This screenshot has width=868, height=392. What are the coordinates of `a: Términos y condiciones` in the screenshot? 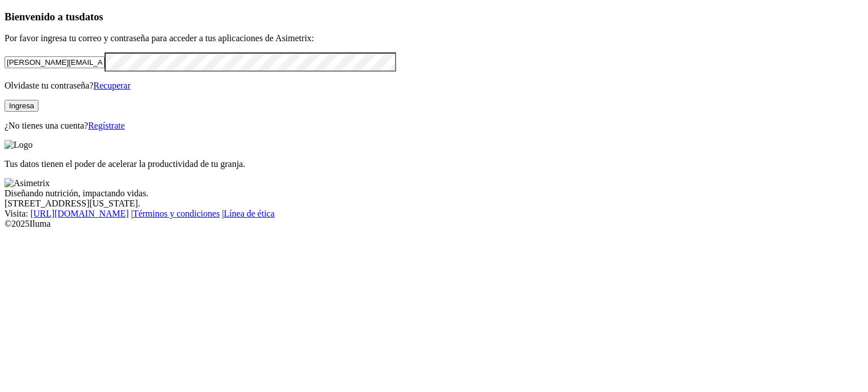 It's located at (177, 213).